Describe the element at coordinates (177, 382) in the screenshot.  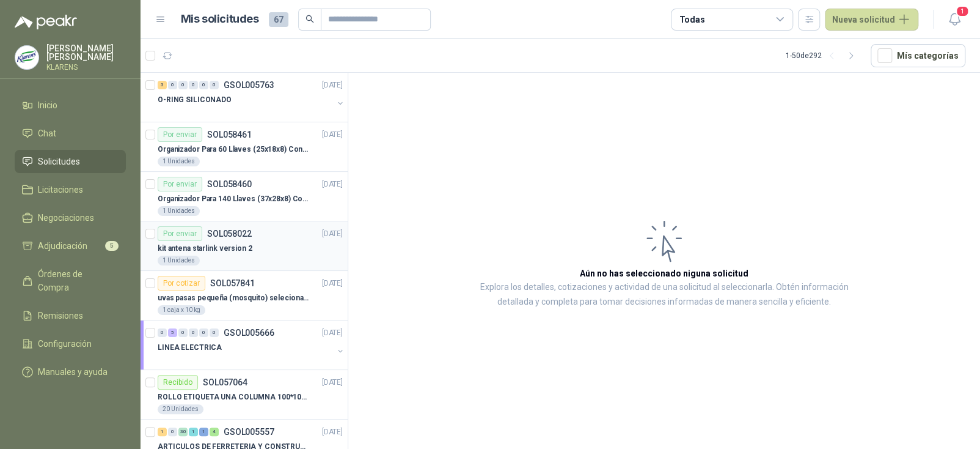
I see `div: Recibido` at that location.